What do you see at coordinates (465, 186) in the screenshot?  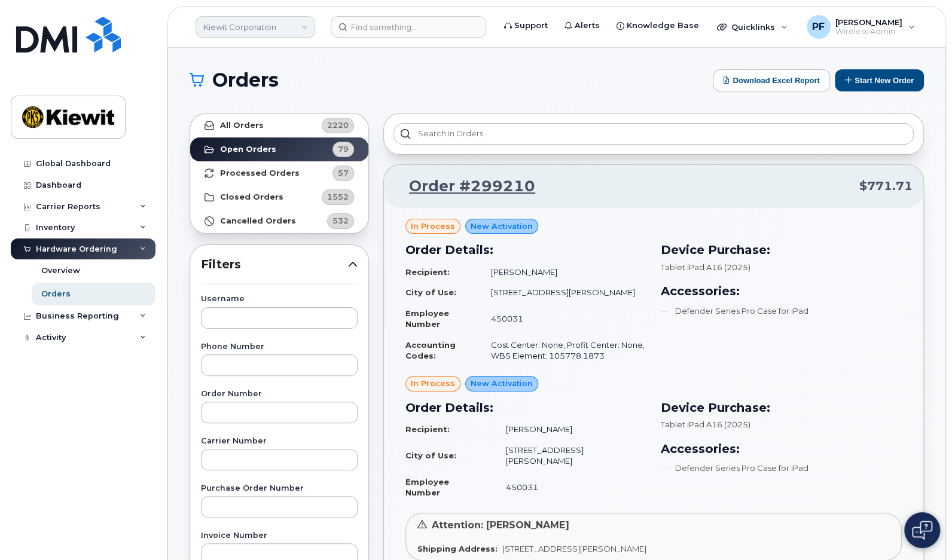 I see `a: Order #299210` at bounding box center [465, 186].